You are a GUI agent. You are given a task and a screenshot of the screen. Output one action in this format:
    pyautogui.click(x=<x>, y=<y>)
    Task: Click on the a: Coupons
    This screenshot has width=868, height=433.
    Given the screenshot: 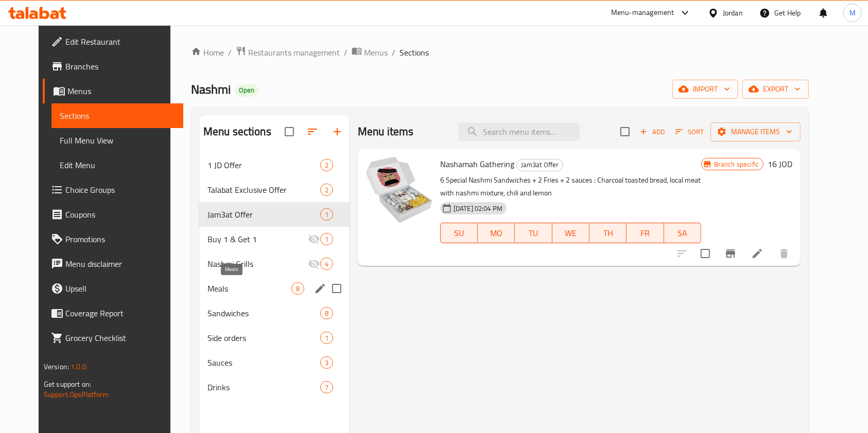 What is the action you would take?
    pyautogui.click(x=113, y=214)
    